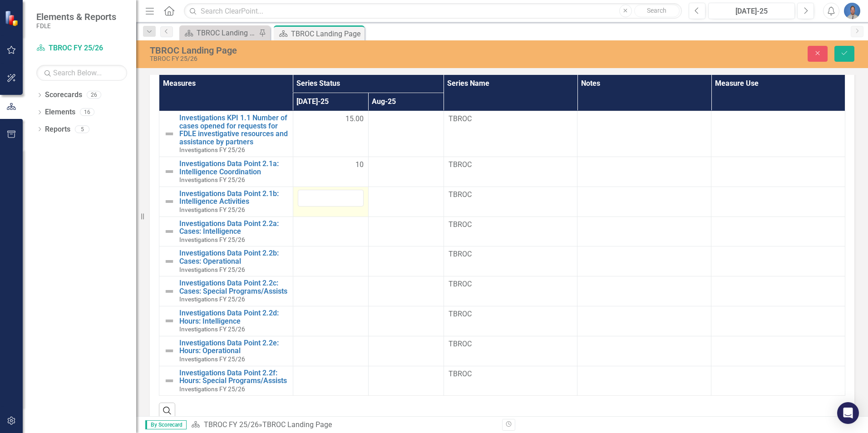  I want to click on small: FDLE, so click(76, 26).